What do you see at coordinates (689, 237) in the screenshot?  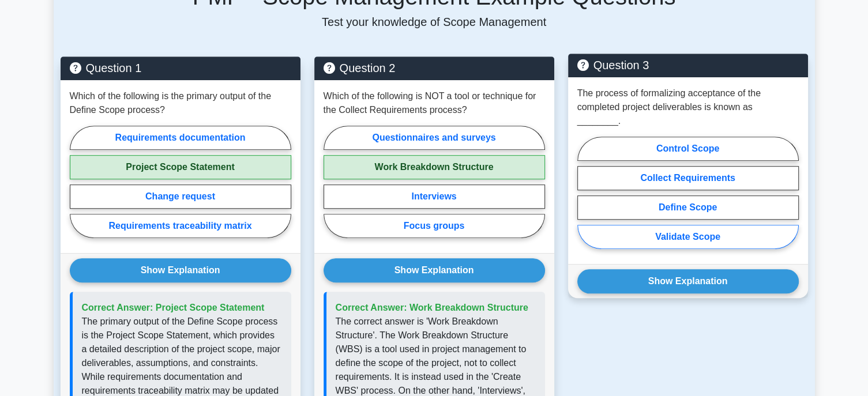 I see `label: Validate Scope` at bounding box center [689, 237].